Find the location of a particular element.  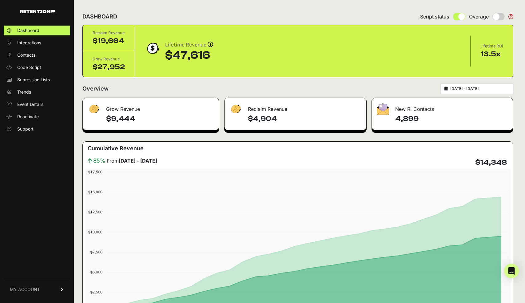

a: Contacts is located at coordinates (37, 55).